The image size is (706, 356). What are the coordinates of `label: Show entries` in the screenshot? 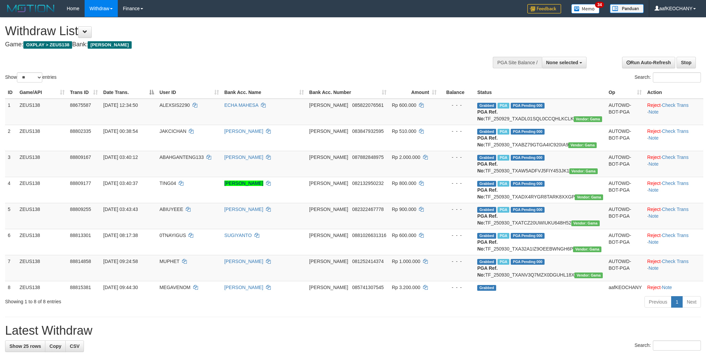 It's located at (31, 78).